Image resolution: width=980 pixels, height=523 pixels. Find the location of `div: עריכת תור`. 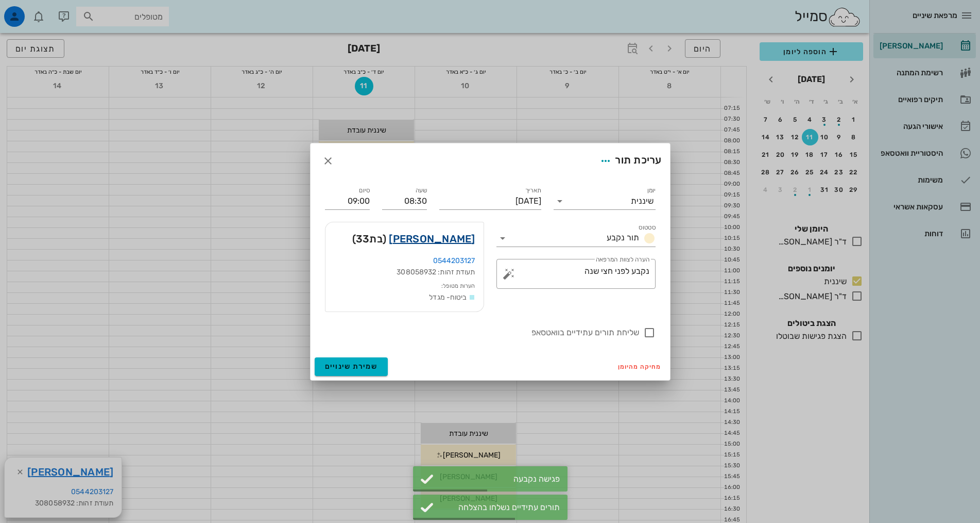

div: עריכת תור is located at coordinates (629, 161).